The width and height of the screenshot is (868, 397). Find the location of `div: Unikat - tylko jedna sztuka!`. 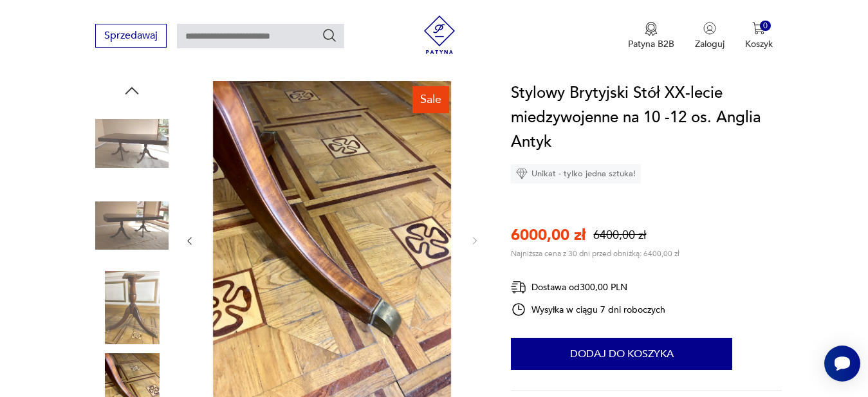

div: Unikat - tylko jedna sztuka! is located at coordinates (576, 173).